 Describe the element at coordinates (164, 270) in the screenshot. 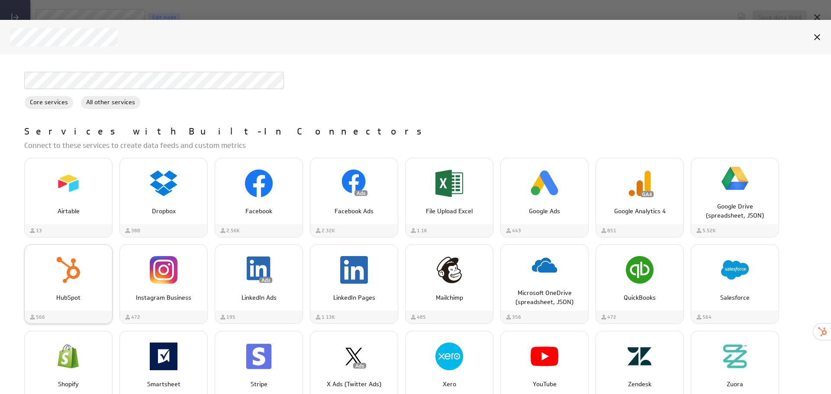

I see `img: image9173415954662449888.png` at that location.